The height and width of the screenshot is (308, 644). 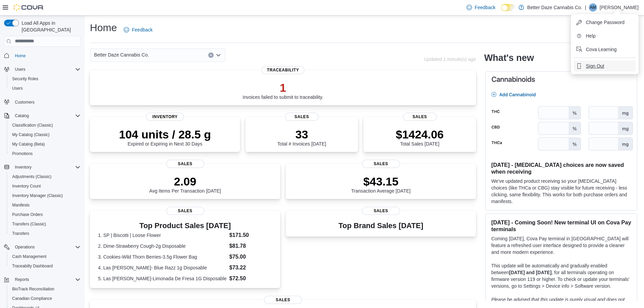 What do you see at coordinates (163, 246) in the screenshot?
I see `dt: 2. Dime-Strawberry Cough-2g Disposable` at bounding box center [163, 246].